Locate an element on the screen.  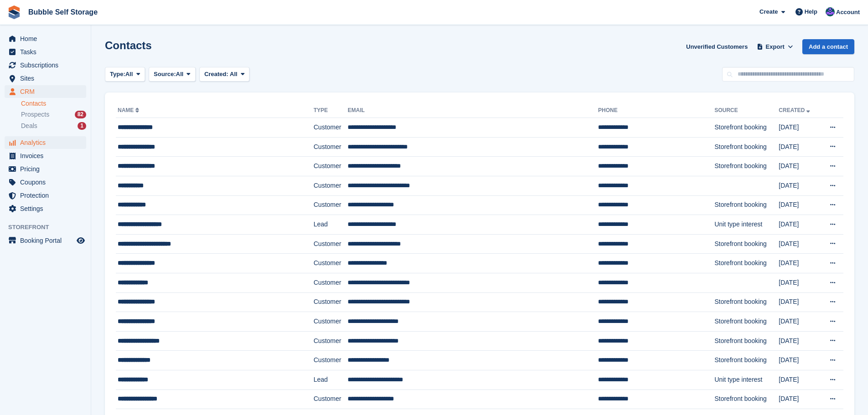
span: Account is located at coordinates (848, 12).